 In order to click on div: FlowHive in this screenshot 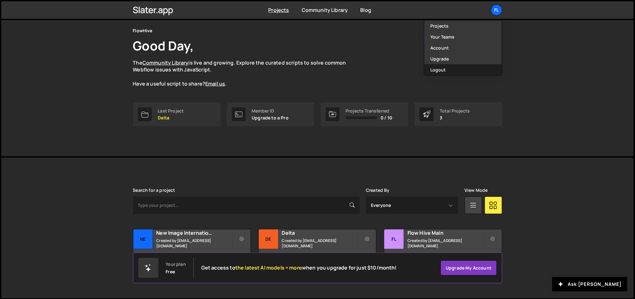, I will do `click(143, 31)`.